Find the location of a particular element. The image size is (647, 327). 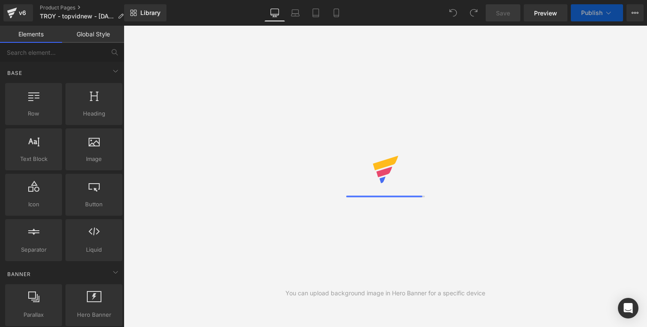

span: Heading is located at coordinates (94, 113).